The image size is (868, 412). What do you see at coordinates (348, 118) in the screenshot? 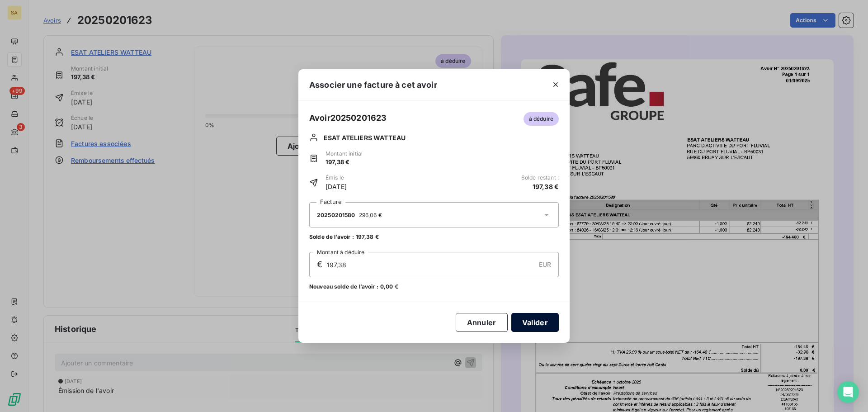
I see `span: Avoir 20250201623` at bounding box center [348, 118].